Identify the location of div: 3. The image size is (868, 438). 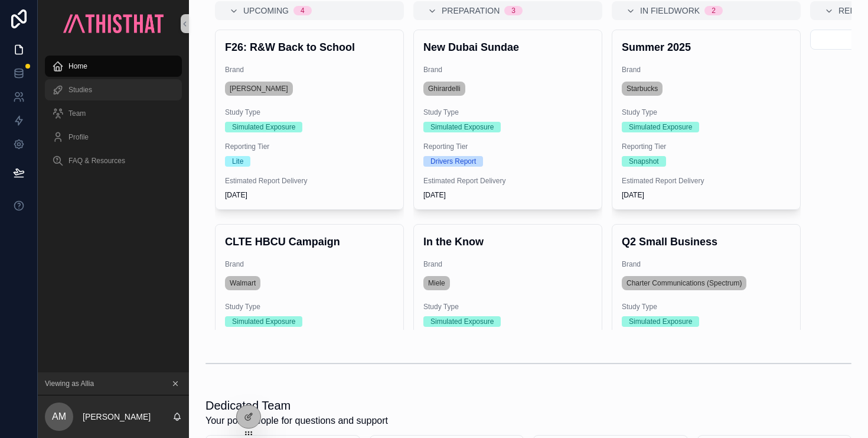
(513, 11).